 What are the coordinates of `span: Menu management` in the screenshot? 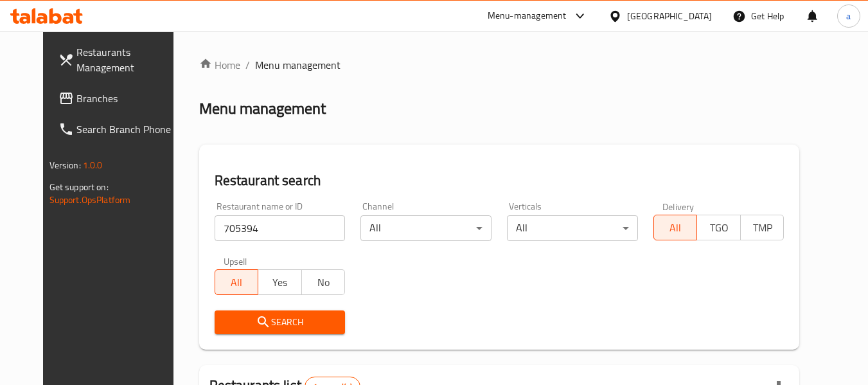 It's located at (297, 65).